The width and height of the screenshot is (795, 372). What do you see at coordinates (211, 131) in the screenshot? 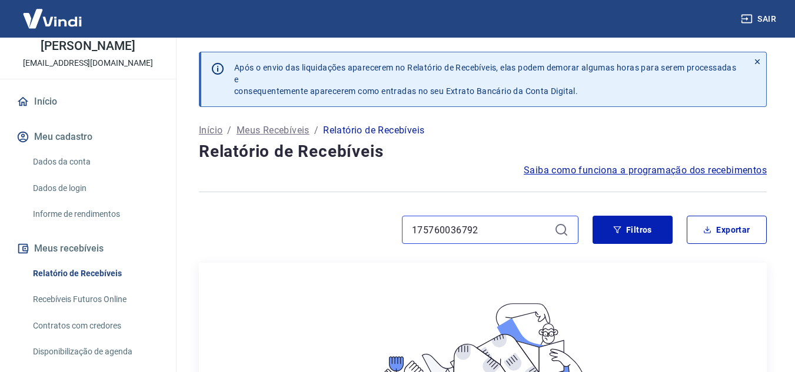
I see `p: Início` at bounding box center [211, 131].